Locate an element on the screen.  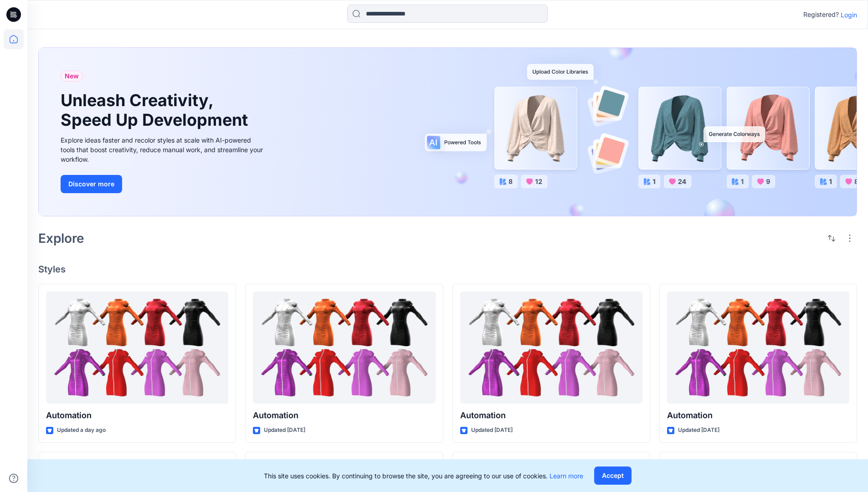
h1: Unleash Creativity, Speed Up Development is located at coordinates (156, 110).